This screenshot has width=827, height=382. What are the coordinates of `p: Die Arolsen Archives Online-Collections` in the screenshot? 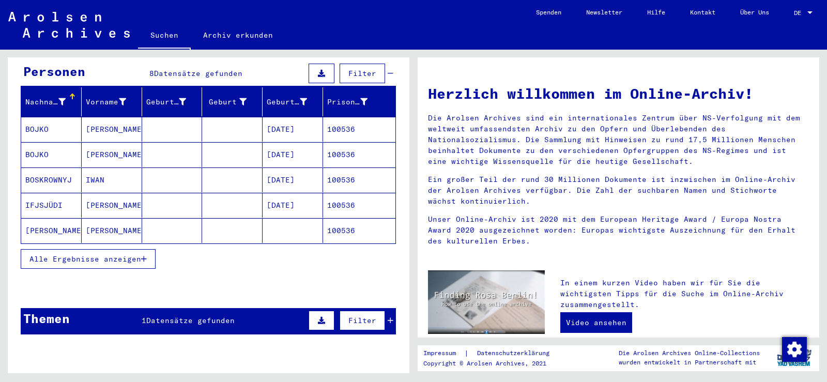 It's located at (689, 353).